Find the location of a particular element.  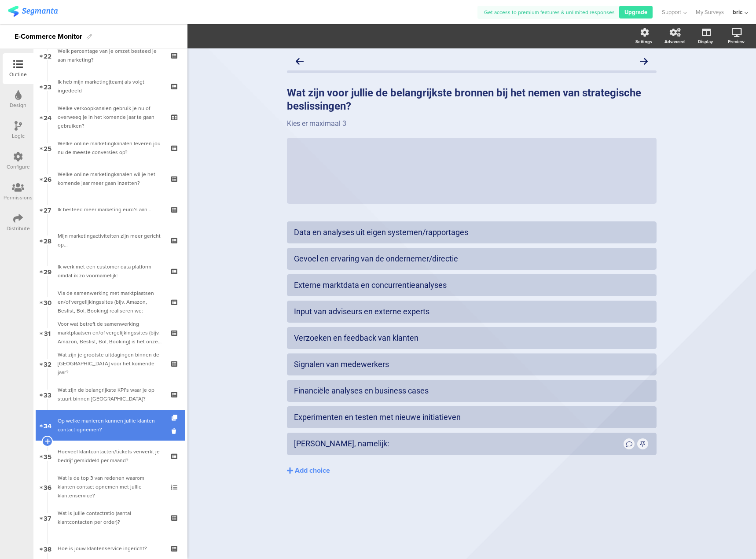

div: Mijn marketingactiviteiten zijn meer gericht op... is located at coordinates (110, 241).